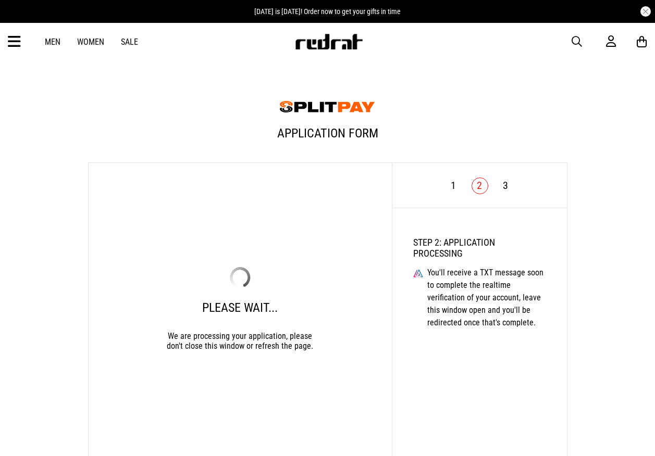 Image resolution: width=655 pixels, height=456 pixels. Describe the element at coordinates (329, 42) in the screenshot. I see `img: Redrat logo` at that location.